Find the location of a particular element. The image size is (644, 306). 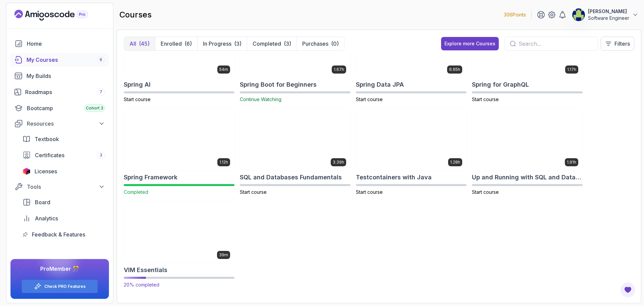

p: 1.12h is located at coordinates (224, 162).